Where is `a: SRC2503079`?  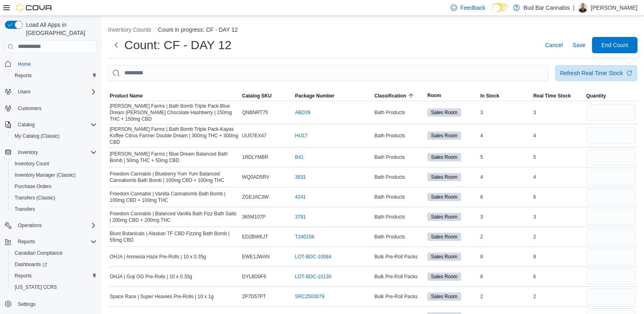
a: SRC2503079 is located at coordinates (309, 296).